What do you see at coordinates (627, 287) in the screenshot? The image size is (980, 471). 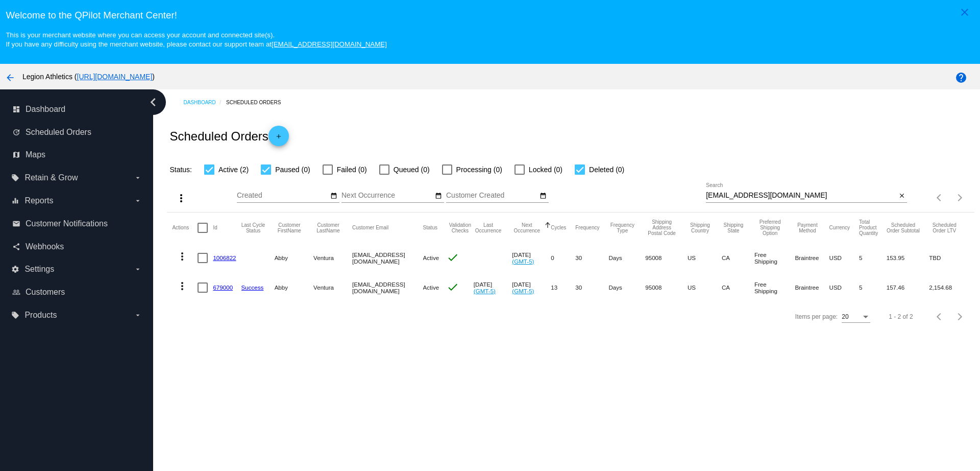 I see `mat-cell: Days` at bounding box center [627, 287].